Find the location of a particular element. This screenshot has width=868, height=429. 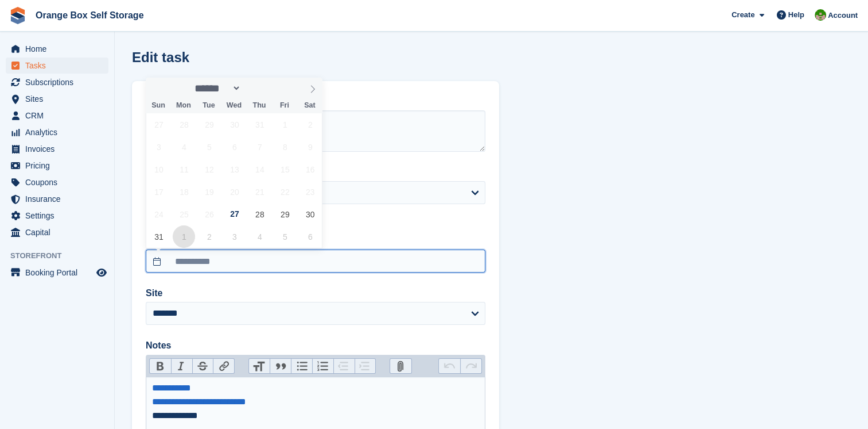

span: August 2, 2025 is located at coordinates (310, 124).